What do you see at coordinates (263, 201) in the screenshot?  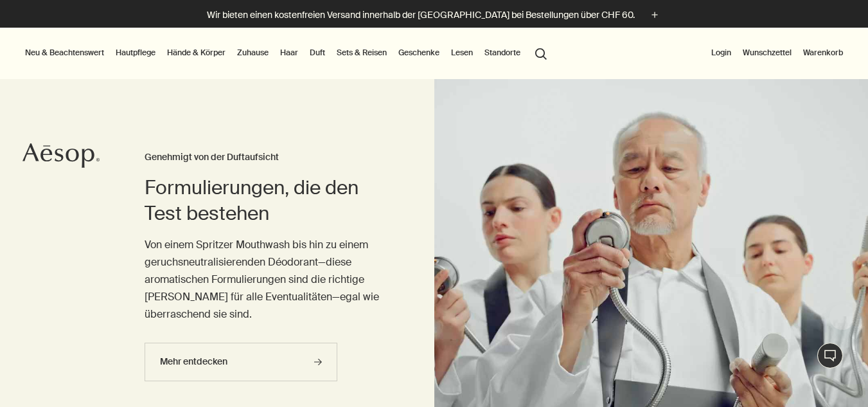 I see `h2: Formulierungen, die den Test bestehen` at bounding box center [263, 201].